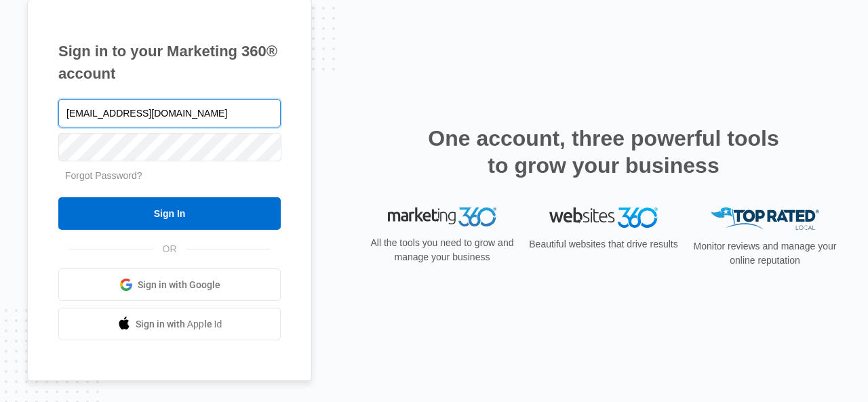 The width and height of the screenshot is (868, 402). Describe the element at coordinates (764, 219) in the screenshot. I see `img: Top Rated Local` at that location.